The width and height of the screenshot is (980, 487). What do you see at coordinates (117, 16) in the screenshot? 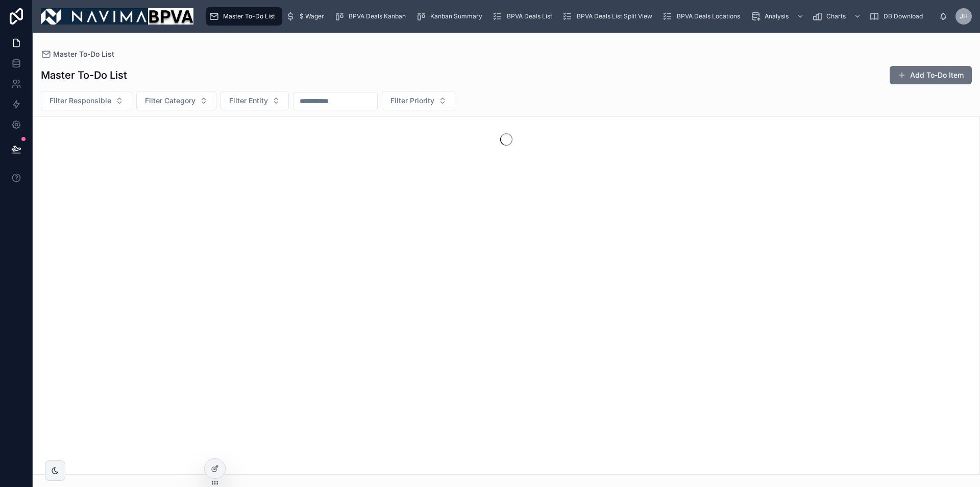
I see `img: App logo` at bounding box center [117, 16].